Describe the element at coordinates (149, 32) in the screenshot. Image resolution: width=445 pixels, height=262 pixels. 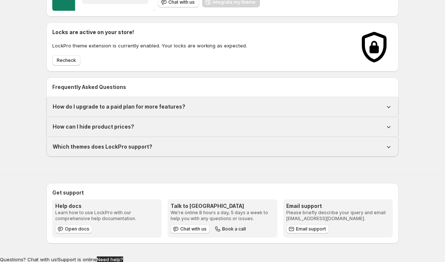
I see `h2: Locks are active on your store!` at that location.